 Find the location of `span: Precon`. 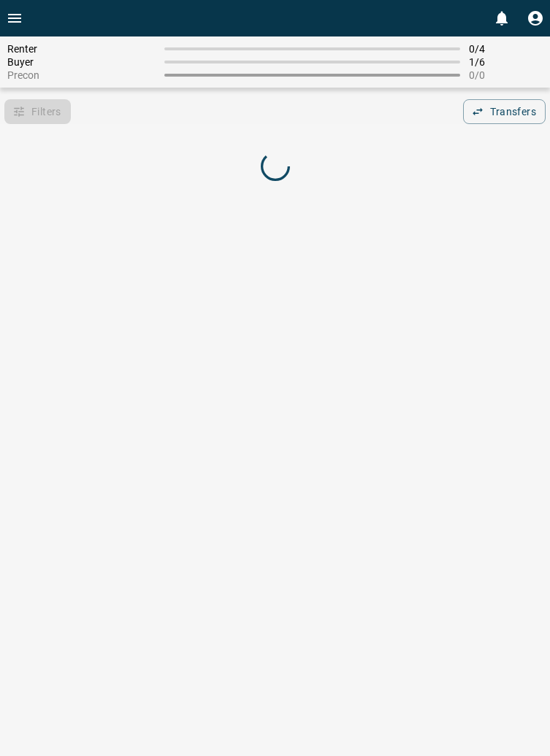

span: Precon is located at coordinates (81, 75).